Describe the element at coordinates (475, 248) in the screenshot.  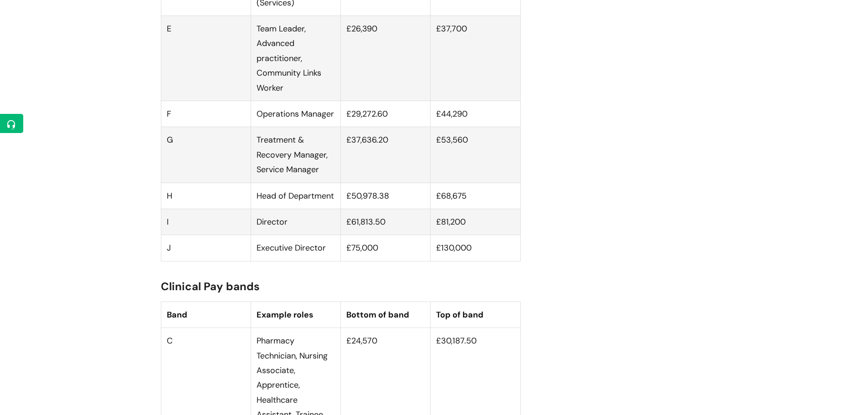
I see `td: £130,000` at that location.